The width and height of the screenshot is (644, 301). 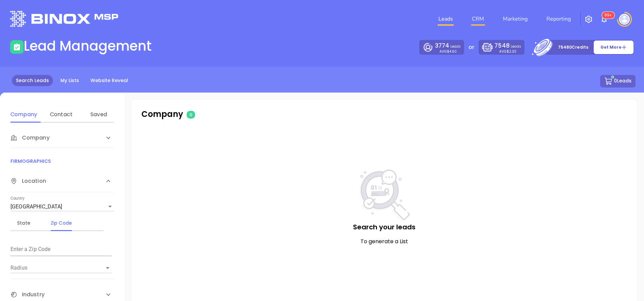 What do you see at coordinates (625, 19) in the screenshot?
I see `img: user` at bounding box center [625, 19].